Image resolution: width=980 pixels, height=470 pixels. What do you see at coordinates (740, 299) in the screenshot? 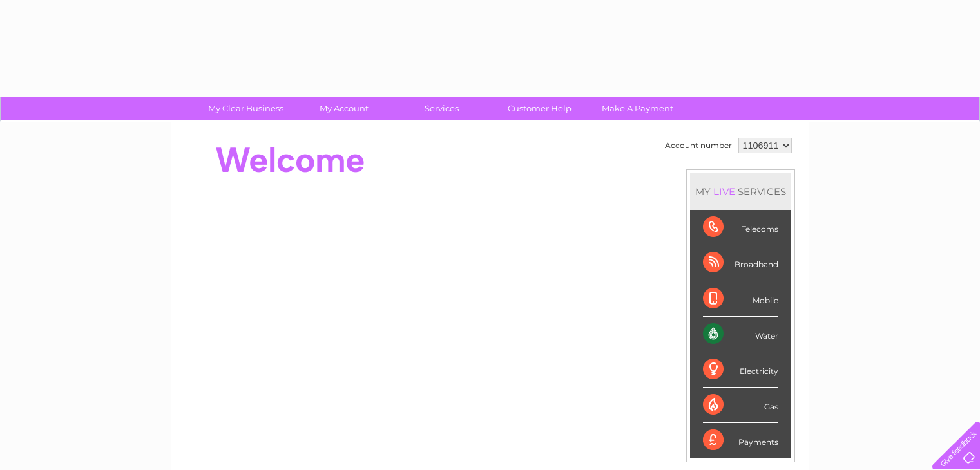
I see `div: Mobile` at bounding box center [740, 299].